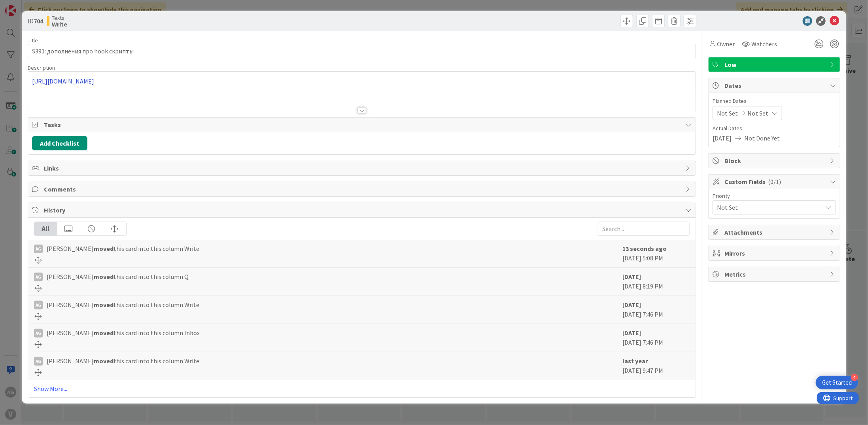 The width and height of the screenshot is (868, 425). I want to click on div: 4, so click(854, 378).